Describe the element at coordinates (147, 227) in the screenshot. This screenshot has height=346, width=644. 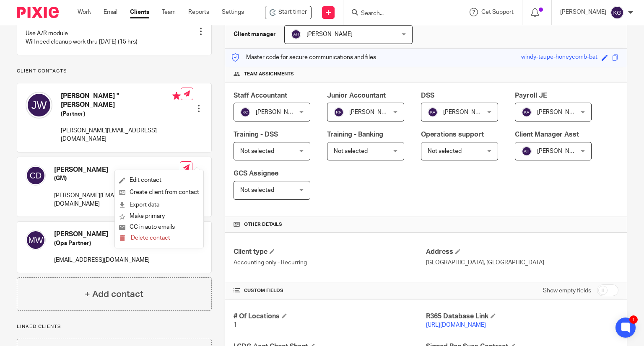
I see `button: CC in auto emails` at that location.